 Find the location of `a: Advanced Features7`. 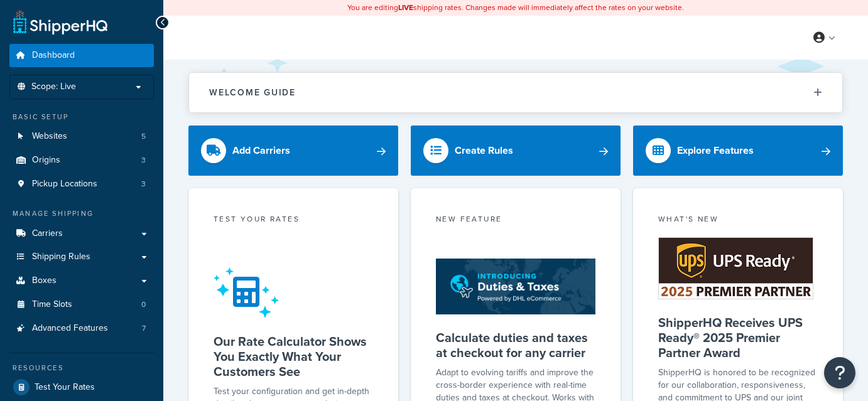

a: Advanced Features7 is located at coordinates (81, 329).